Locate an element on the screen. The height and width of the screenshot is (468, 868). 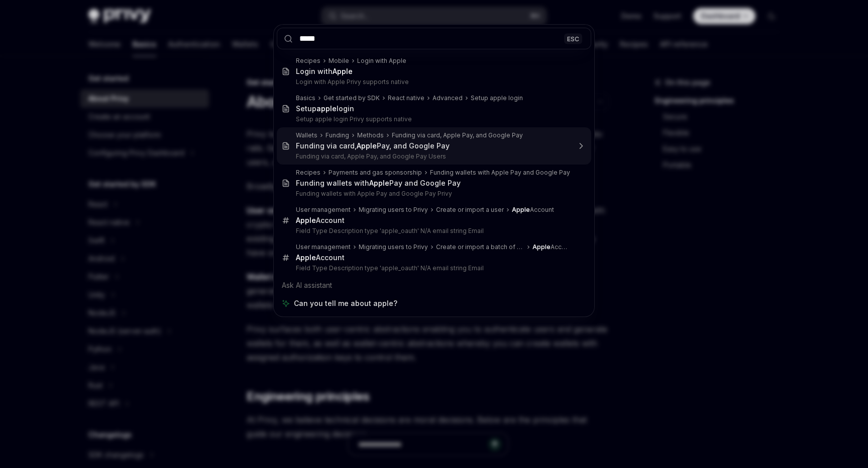
span: Can you tell me about apple? is located at coordinates (346, 303).